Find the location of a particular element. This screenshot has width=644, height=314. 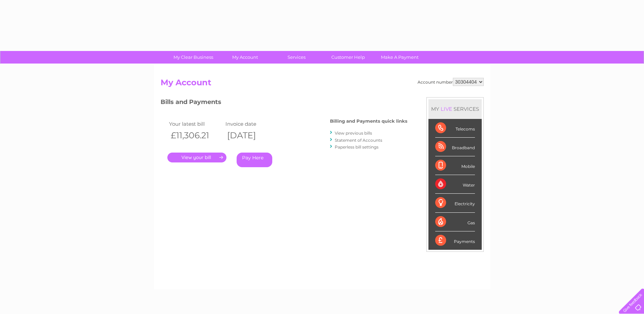

td: Invoice date is located at coordinates (252, 124).